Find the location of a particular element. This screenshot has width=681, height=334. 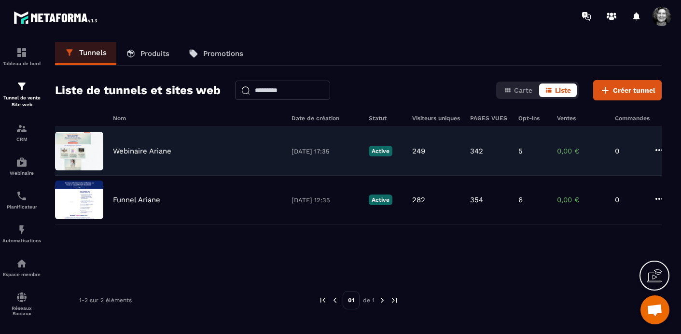

p: 249 is located at coordinates (419, 151).